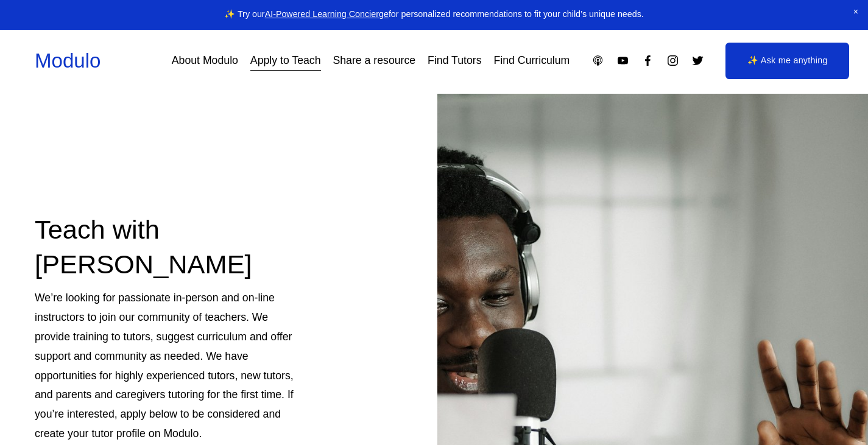 The width and height of the screenshot is (868, 445). I want to click on a: Modulo, so click(67, 60).